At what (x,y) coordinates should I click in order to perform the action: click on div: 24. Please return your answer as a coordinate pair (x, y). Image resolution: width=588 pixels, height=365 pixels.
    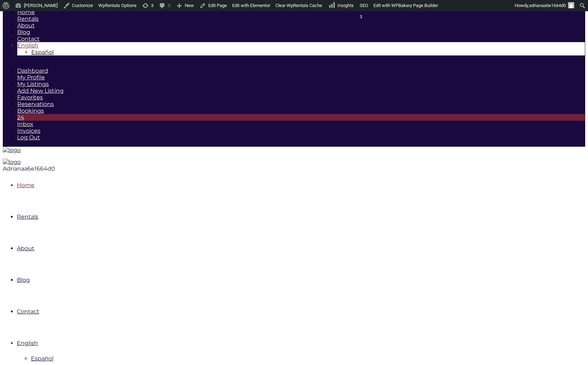
    Looking at the image, I should click on (301, 117).